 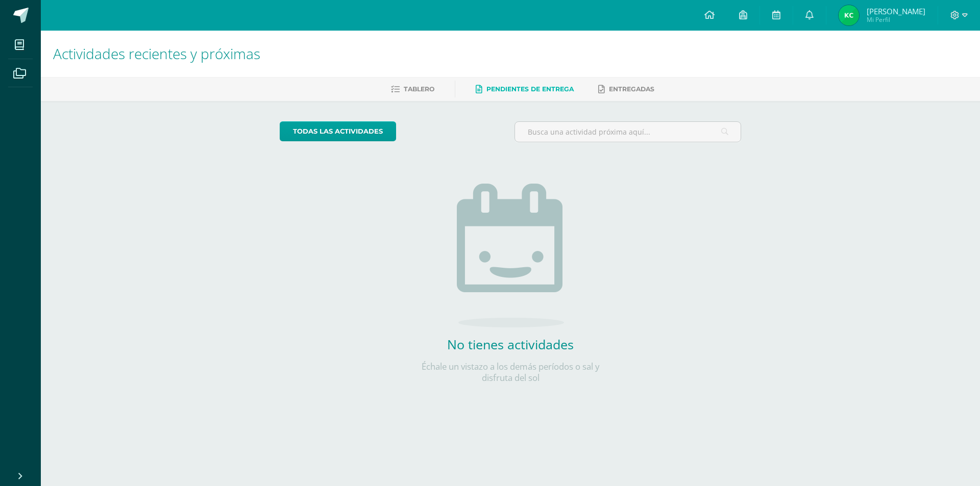 I want to click on span: Entregadas, so click(x=632, y=89).